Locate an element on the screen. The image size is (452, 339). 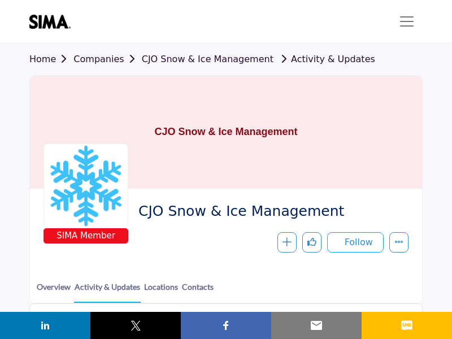
h1: CJO Snow & Ice Management is located at coordinates (225, 132).